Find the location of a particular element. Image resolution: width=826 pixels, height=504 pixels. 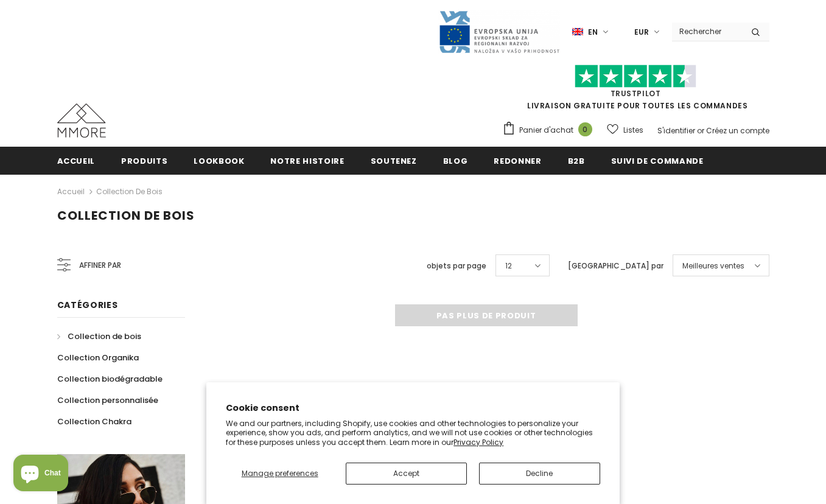

span: Catégories is located at coordinates (87, 305).